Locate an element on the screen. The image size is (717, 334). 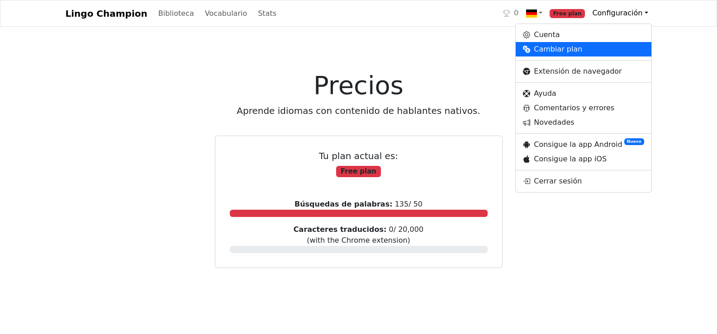
strong: Búsquedas de palabras: is located at coordinates (343, 204).